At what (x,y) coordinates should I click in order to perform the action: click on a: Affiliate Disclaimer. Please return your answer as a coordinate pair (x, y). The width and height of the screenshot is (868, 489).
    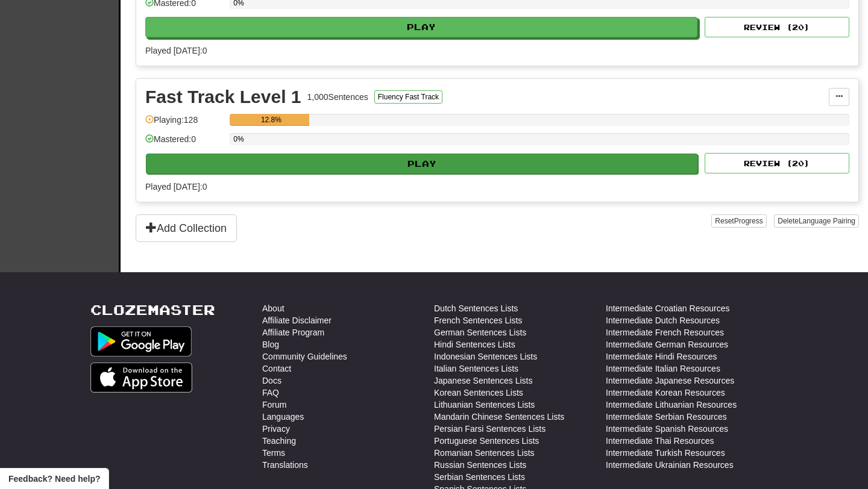
    Looking at the image, I should click on (297, 321).